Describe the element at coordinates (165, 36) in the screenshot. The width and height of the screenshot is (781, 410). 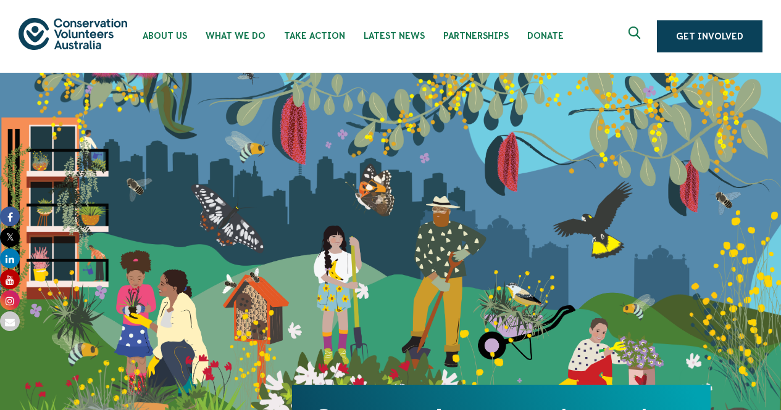
I see `span: About Us` at that location.